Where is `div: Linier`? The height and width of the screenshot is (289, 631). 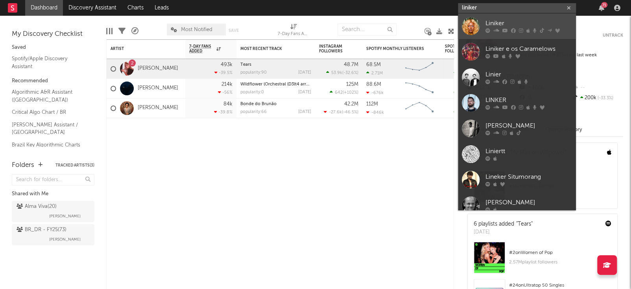 div: Linier is located at coordinates (529, 75).